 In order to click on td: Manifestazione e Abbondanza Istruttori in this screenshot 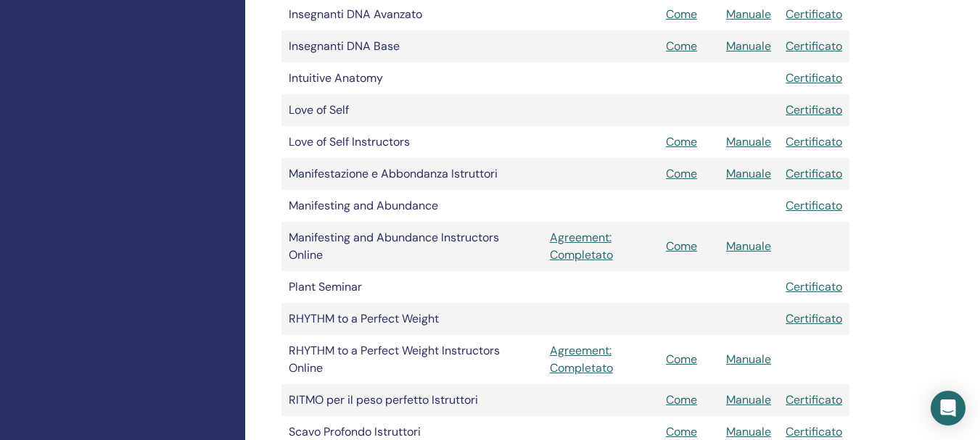, I will do `click(412, 174)`.